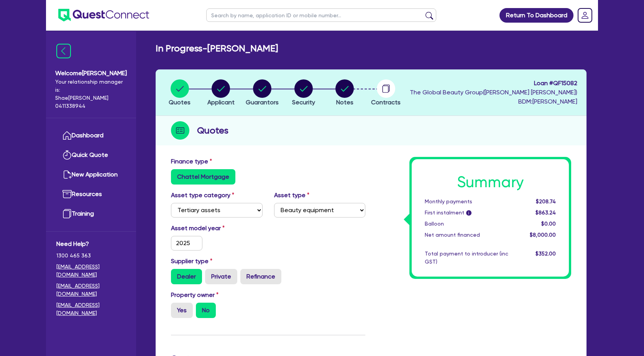  Describe the element at coordinates (344, 93) in the screenshot. I see `button: Notes` at that location.